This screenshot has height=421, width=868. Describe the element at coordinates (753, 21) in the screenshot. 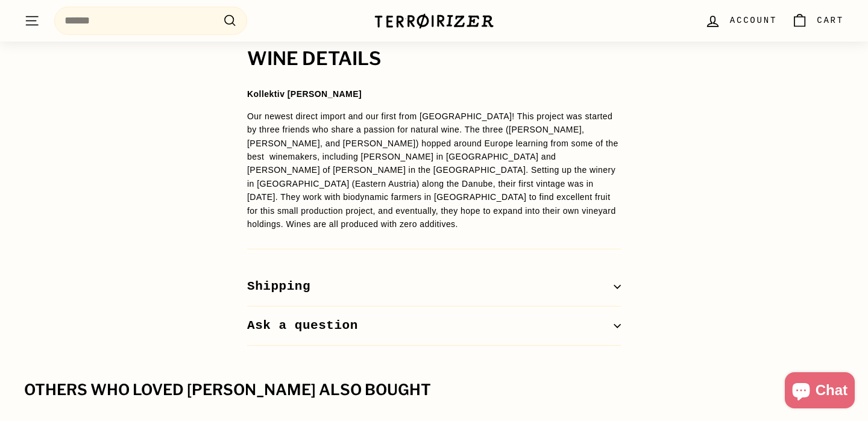

I see `span: Account` at that location.